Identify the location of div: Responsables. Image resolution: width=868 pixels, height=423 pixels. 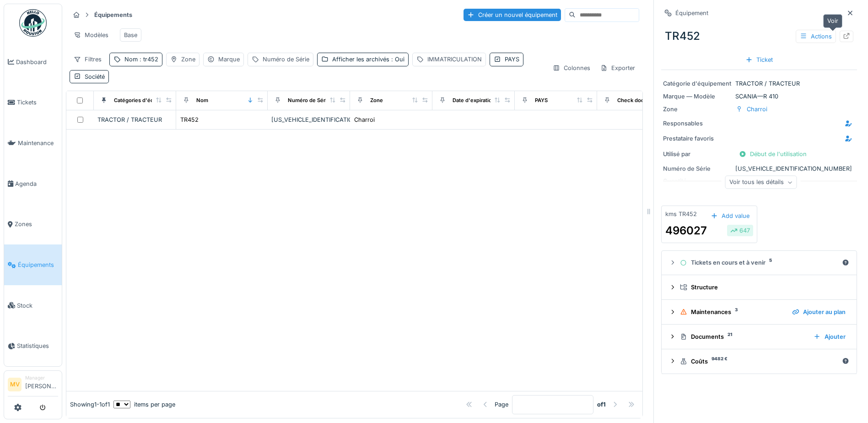
(697, 123).